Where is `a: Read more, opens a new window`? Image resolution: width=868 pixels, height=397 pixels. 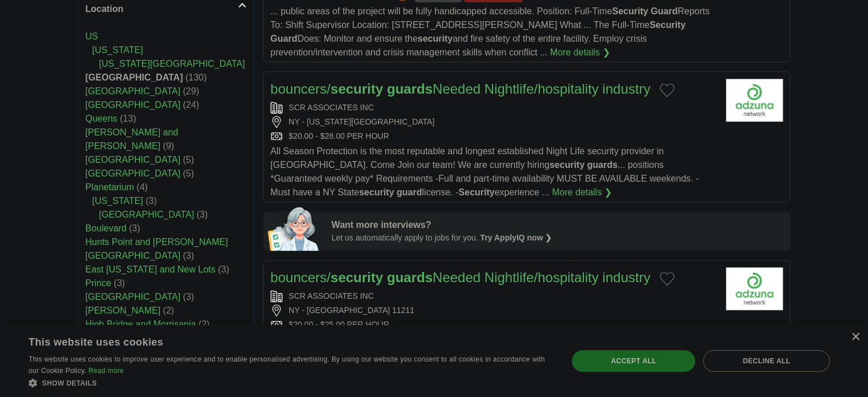 a: Read more, opens a new window is located at coordinates (106, 370).